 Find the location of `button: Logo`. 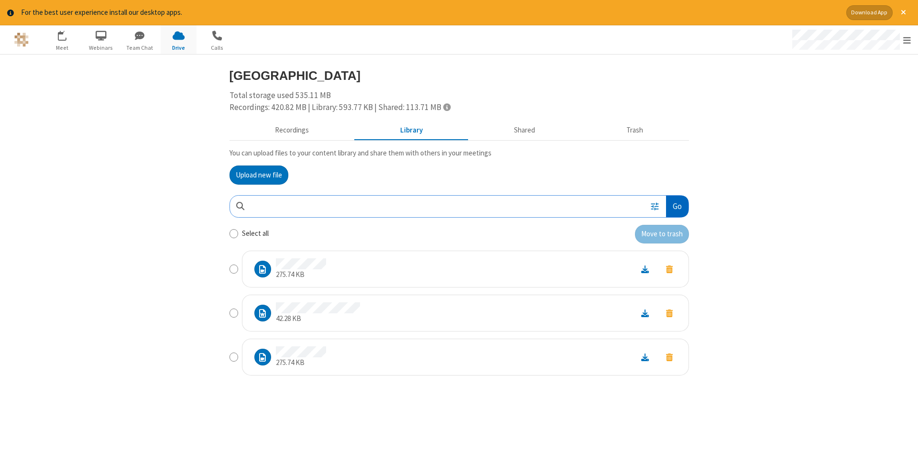

button: Logo is located at coordinates (21, 40).